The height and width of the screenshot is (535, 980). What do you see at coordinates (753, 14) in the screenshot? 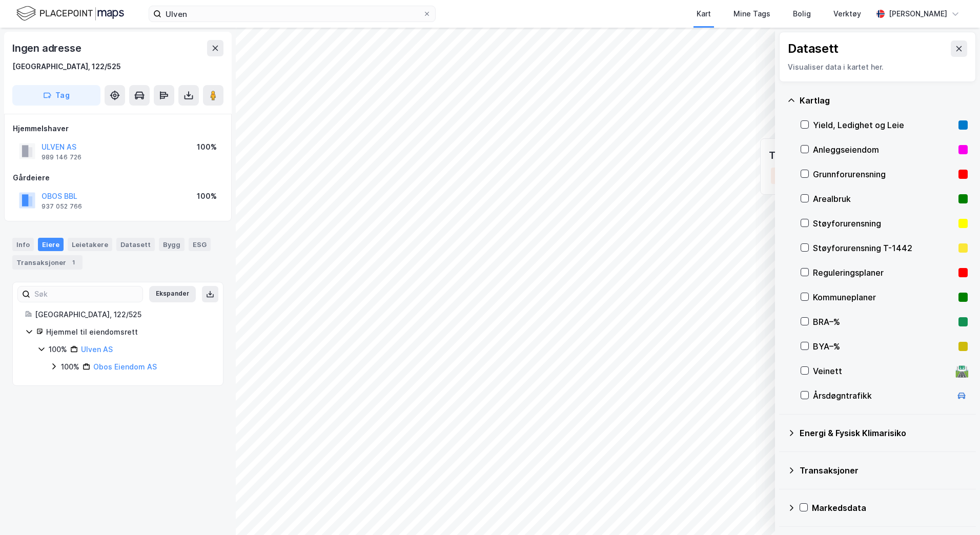
I see `div: Mine Tags` at bounding box center [753, 14].